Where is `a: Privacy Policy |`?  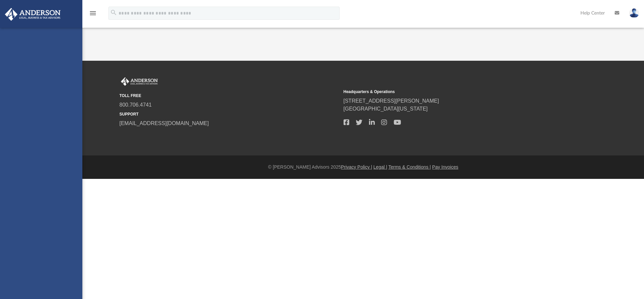
a: Privacy Policy | is located at coordinates (356, 167).